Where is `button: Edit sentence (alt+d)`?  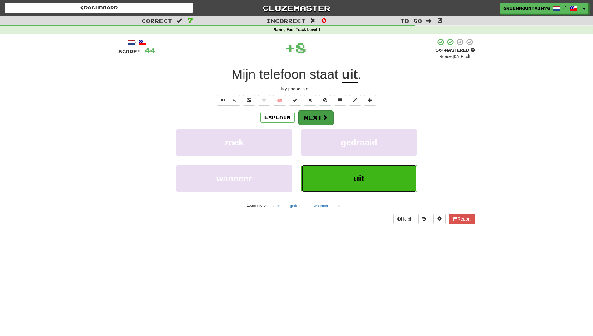 button: Edit sentence (alt+d) is located at coordinates (355, 100).